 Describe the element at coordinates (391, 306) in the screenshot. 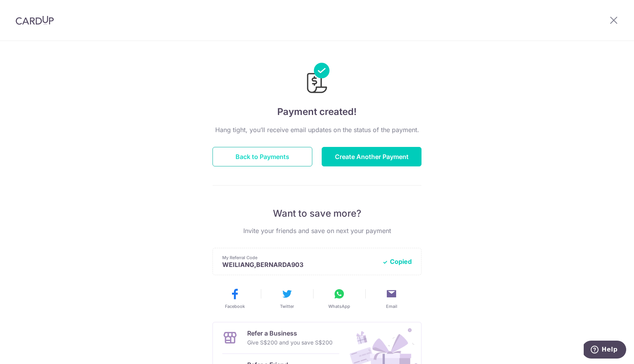

I see `span: Email` at that location.